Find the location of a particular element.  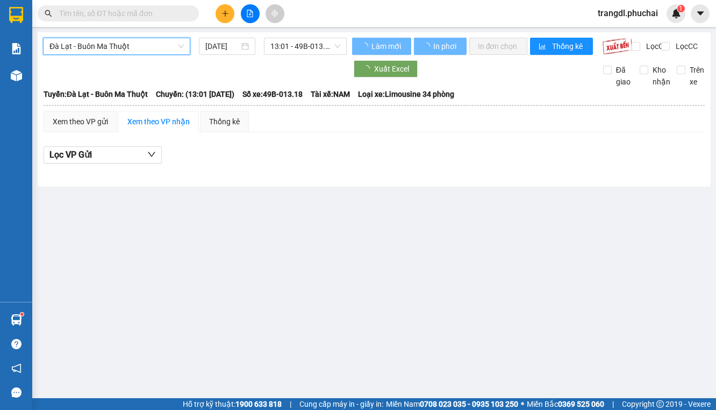

span: message is located at coordinates (16, 392).